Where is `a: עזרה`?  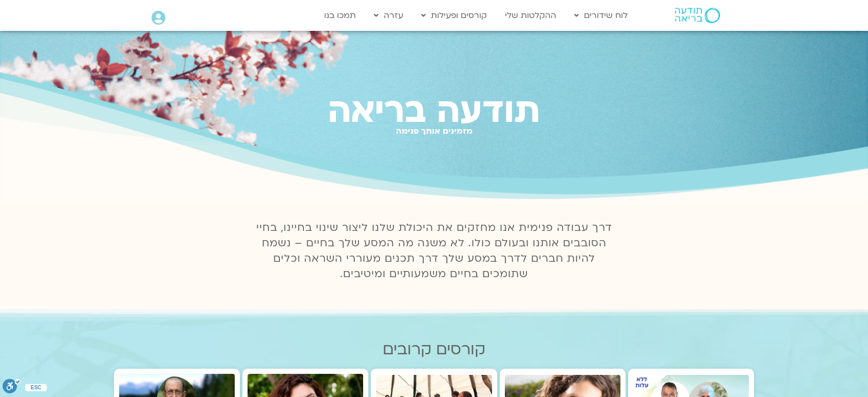 a: עזרה is located at coordinates (388, 15).